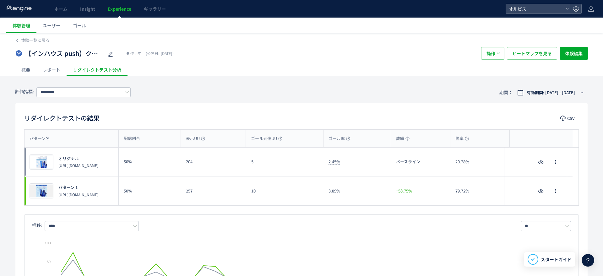 The image size is (603, 276). What do you see at coordinates (339, 139) in the screenshot?
I see `span: ゴール率` at bounding box center [339, 139].